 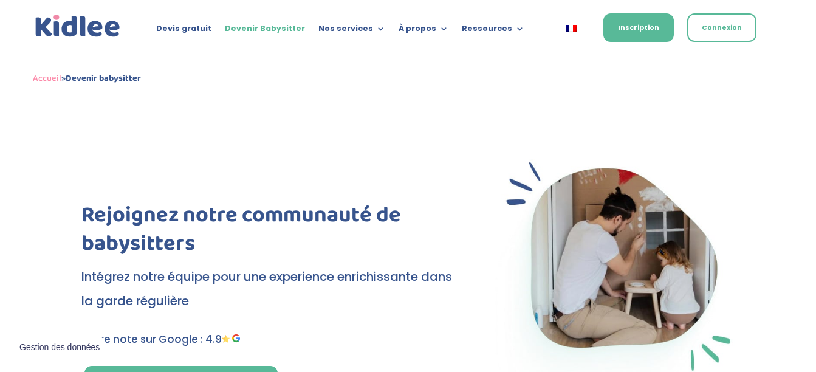 What do you see at coordinates (638, 27) in the screenshot?
I see `a: Inscription` at bounding box center [638, 27].